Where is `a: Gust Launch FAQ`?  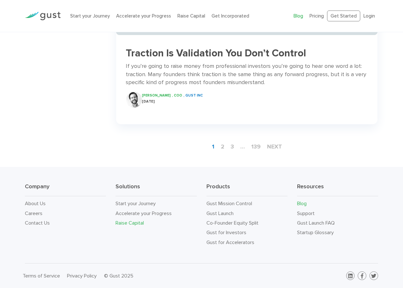
a: Gust Launch FAQ is located at coordinates (316, 223).